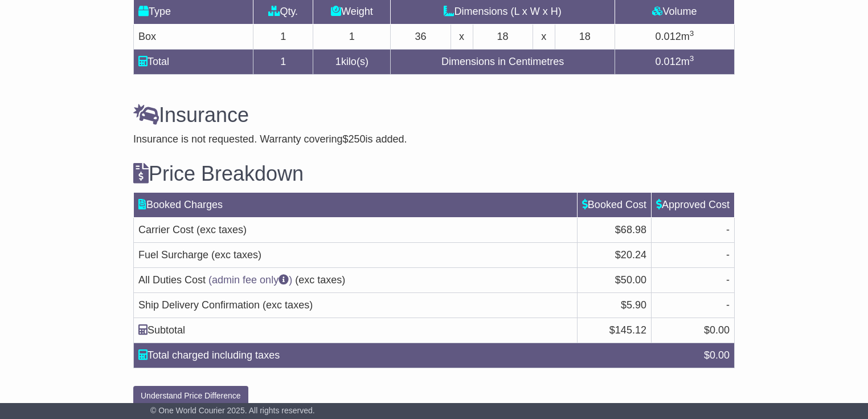 This screenshot has width=868, height=419. I want to click on span: © One World Courier 2025. All rights reserved., so click(232, 410).